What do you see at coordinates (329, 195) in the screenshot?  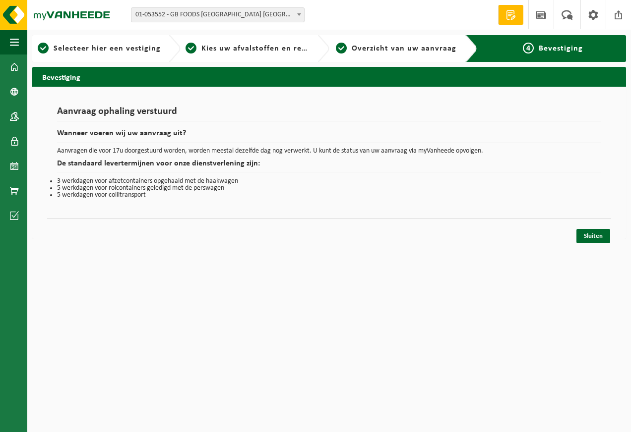 I see `li: 5 werkdagen voor collitransport` at bounding box center [329, 195].